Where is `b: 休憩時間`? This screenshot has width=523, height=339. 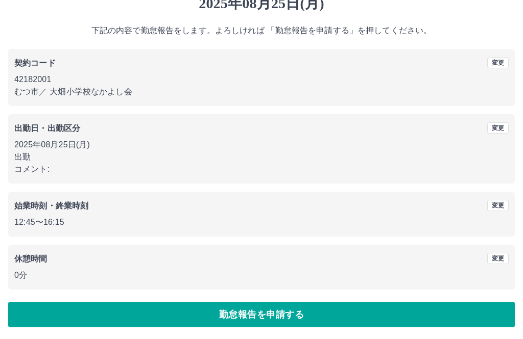
b: 休憩時間 is located at coordinates (31, 259).